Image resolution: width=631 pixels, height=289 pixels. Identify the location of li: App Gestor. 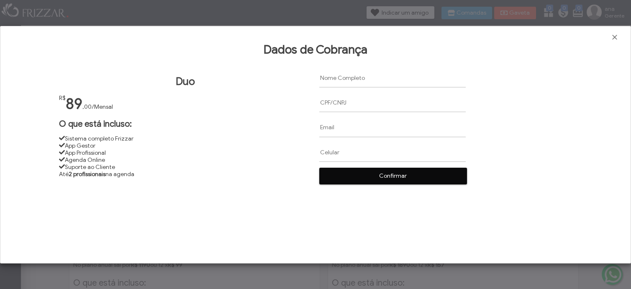
(186, 146).